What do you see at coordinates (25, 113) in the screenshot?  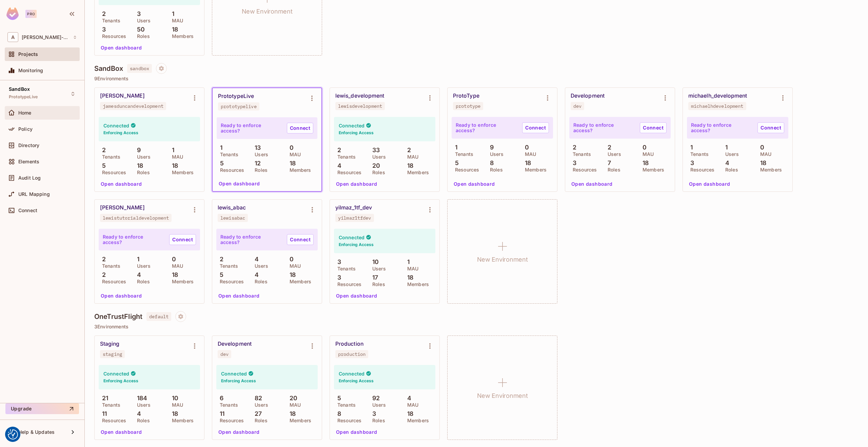 I see `span: Home` at bounding box center [25, 113].